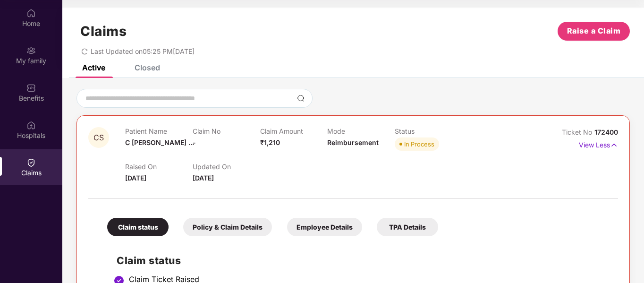 Image resolution: width=644 pixels, height=283 pixels. I want to click on p: Claim No, so click(226, 131).